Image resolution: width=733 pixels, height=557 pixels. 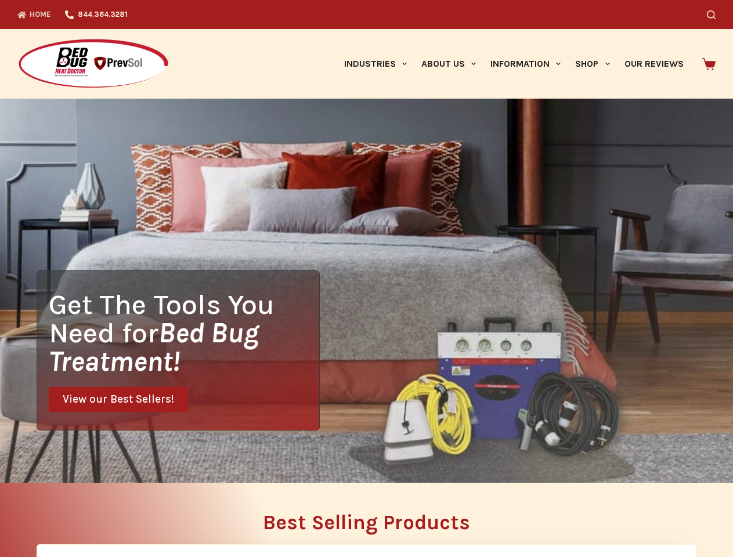 What do you see at coordinates (711, 15) in the screenshot?
I see `button: Search` at bounding box center [711, 15].